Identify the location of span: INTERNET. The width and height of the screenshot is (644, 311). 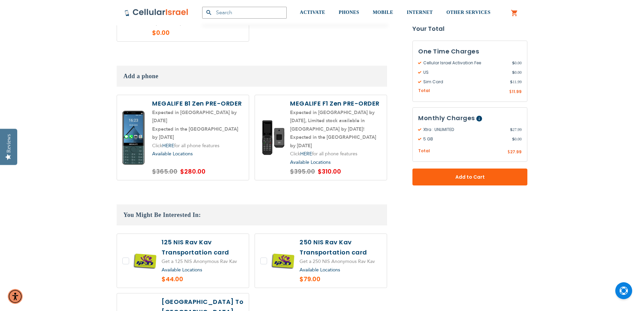
(420, 12).